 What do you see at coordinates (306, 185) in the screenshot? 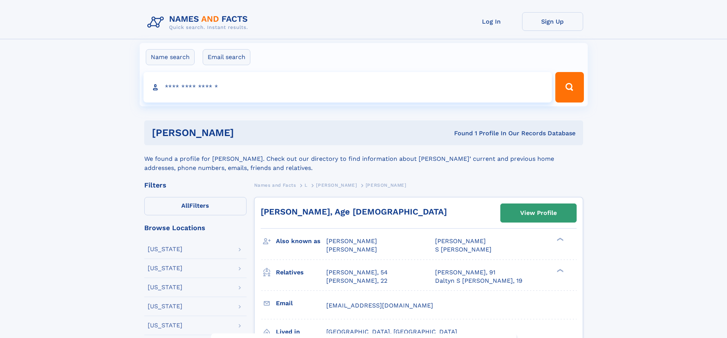
I see `span: L` at bounding box center [306, 185].